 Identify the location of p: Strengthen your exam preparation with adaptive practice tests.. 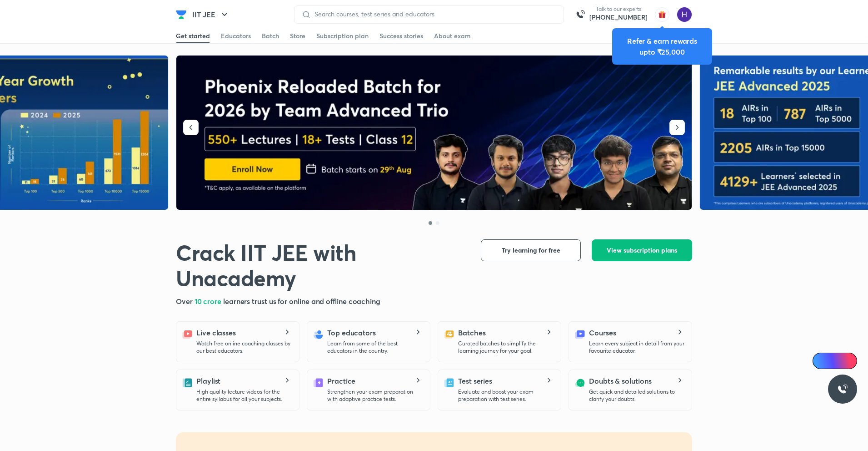
(375, 396).